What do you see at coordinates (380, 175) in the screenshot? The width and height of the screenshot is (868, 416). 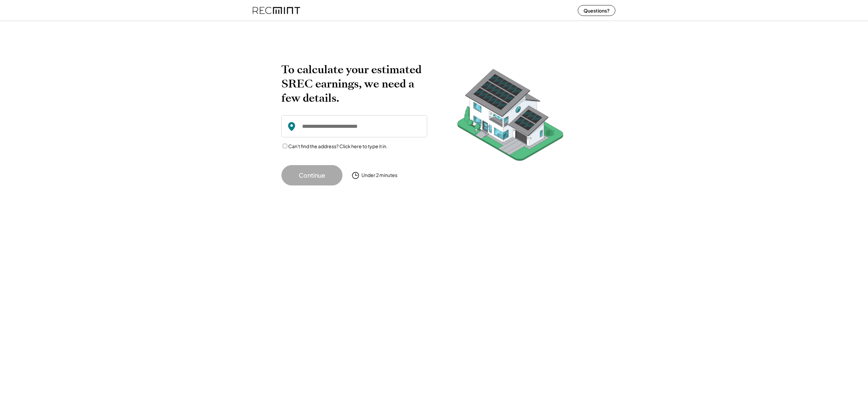 I see `div: Under 2 minutes` at bounding box center [380, 175].